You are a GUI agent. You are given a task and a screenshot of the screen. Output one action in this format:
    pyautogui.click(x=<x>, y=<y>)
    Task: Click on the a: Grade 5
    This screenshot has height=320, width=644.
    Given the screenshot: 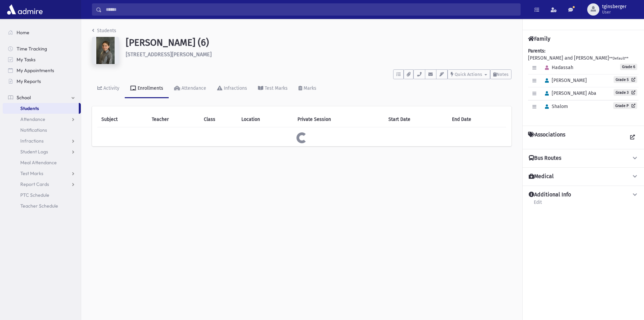 What is the action you would take?
    pyautogui.click(x=625, y=79)
    